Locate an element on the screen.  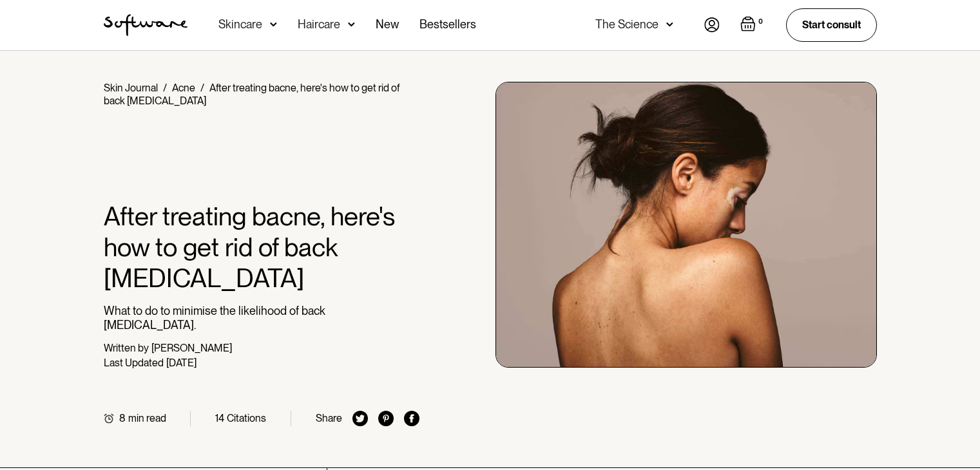
div: Citations is located at coordinates (246, 418).